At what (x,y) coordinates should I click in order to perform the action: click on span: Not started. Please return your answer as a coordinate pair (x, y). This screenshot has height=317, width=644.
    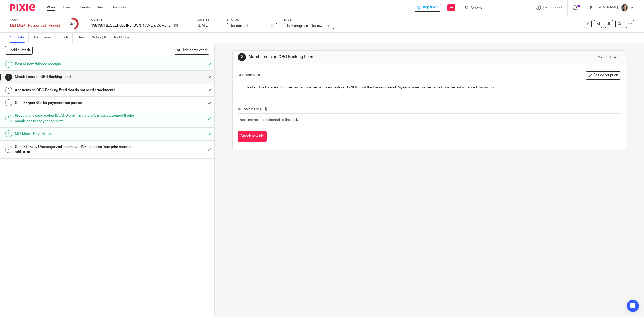
    Looking at the image, I should click on (239, 26).